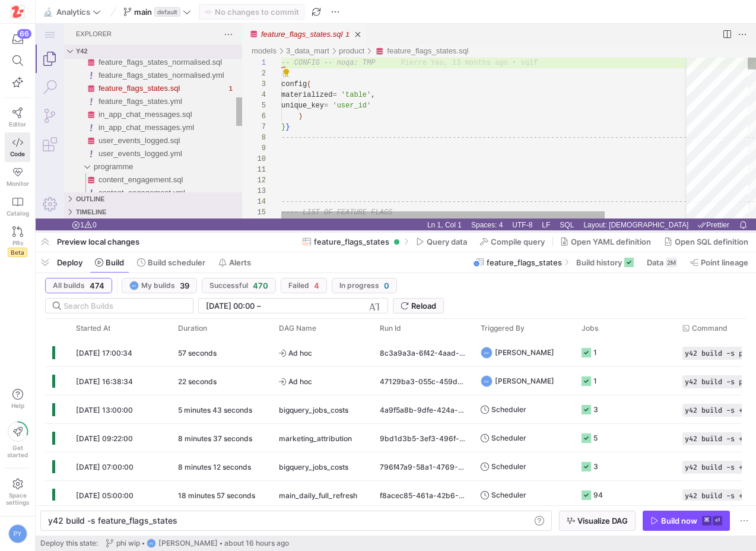 This screenshot has width=756, height=551. Describe the element at coordinates (105, 156) in the screenshot. I see `span: content_engagement.sql` at that location.